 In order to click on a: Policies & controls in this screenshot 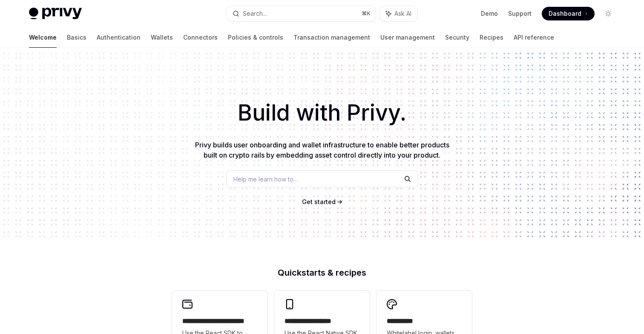, I will do `click(256, 37)`.